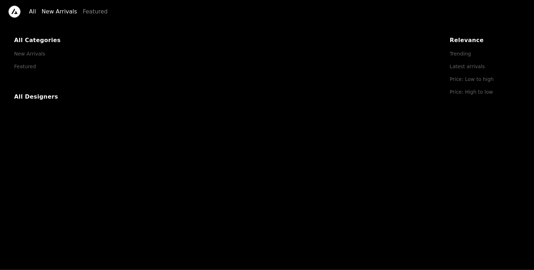  What do you see at coordinates (468, 66) in the screenshot?
I see `a: Latest arrivals` at bounding box center [468, 66].